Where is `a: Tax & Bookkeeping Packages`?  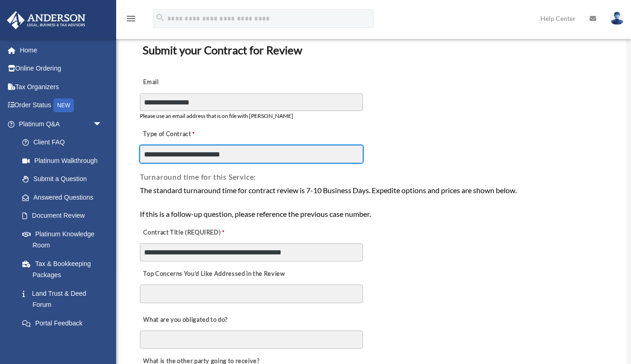
a: Tax & Bookkeeping Packages is located at coordinates (64, 269).